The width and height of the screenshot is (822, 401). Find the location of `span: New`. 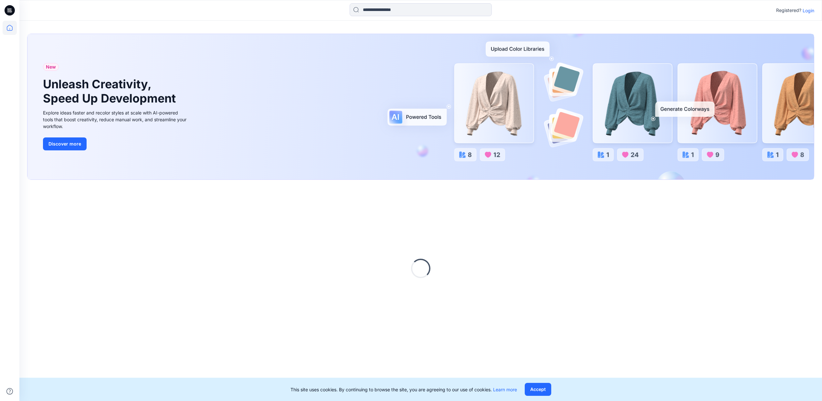

span: New is located at coordinates (51, 67).